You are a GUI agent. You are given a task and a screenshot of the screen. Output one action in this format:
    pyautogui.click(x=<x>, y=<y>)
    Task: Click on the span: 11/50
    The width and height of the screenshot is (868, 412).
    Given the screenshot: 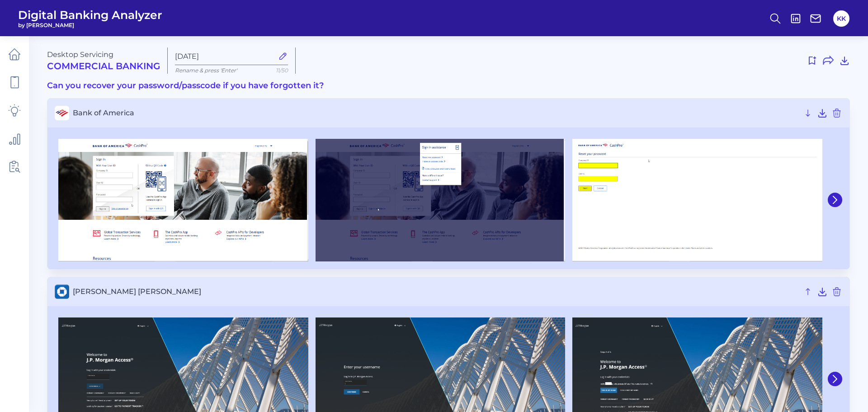 What is the action you would take?
    pyautogui.click(x=282, y=70)
    